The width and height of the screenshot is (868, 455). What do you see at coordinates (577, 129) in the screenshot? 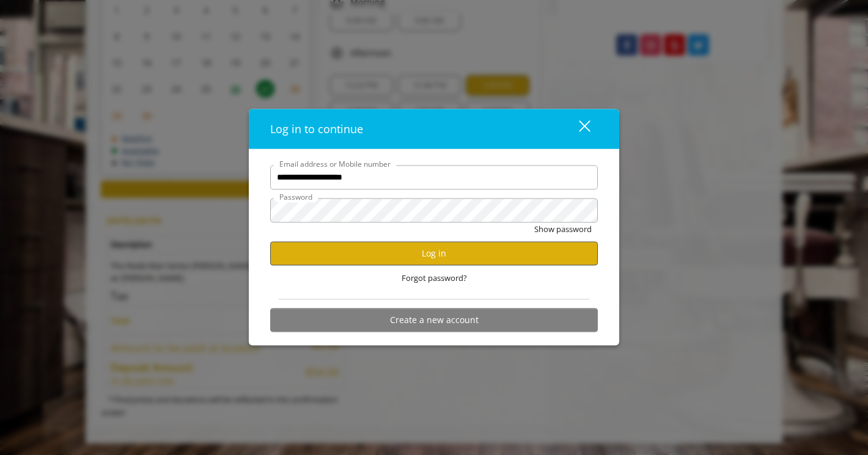
I see `div: close dialog` at bounding box center [577, 129].